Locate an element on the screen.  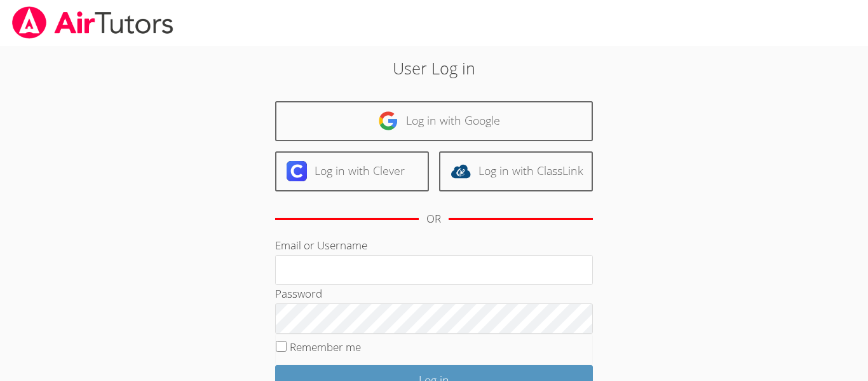
img: clever-logo-6eab21bc6e7a338710f1a6ff85c0baf02591cd810cc4098c63d3a4b26e2feb20.svg is located at coordinates (297, 172).